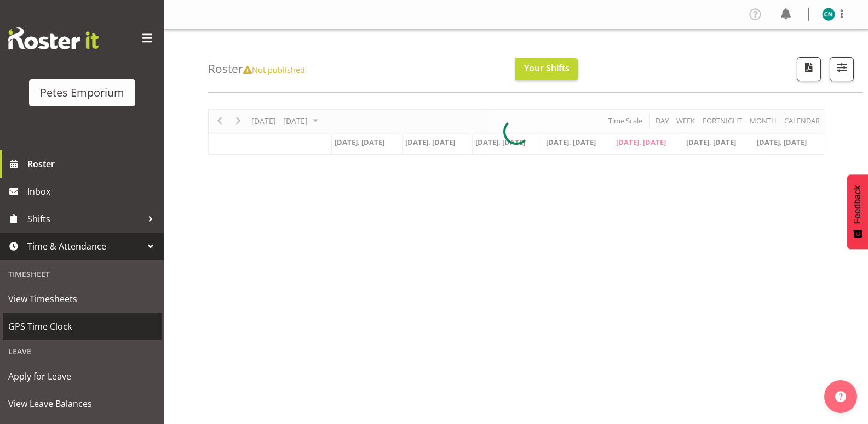 The image size is (868, 424). I want to click on a: View Leave Balances, so click(82, 404).